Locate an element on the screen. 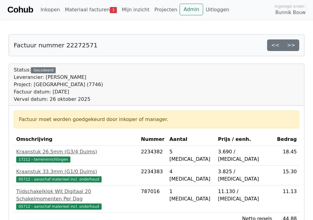 The image size is (313, 220). div: Status: is located at coordinates (58, 85).